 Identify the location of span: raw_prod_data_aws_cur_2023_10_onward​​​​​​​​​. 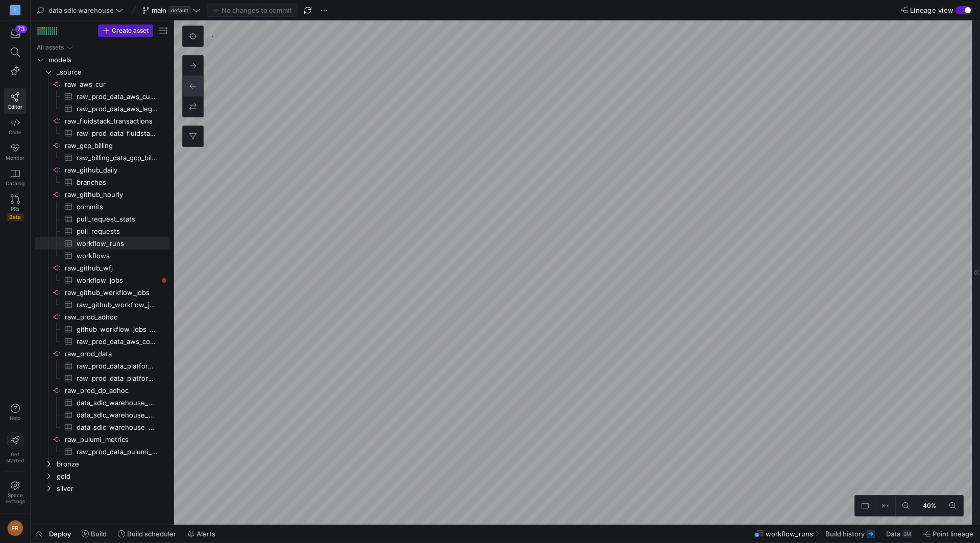
(117, 96).